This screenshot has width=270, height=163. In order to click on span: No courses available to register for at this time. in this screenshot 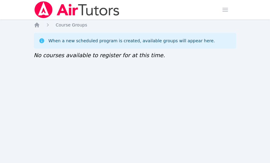, I will do `click(99, 55)`.